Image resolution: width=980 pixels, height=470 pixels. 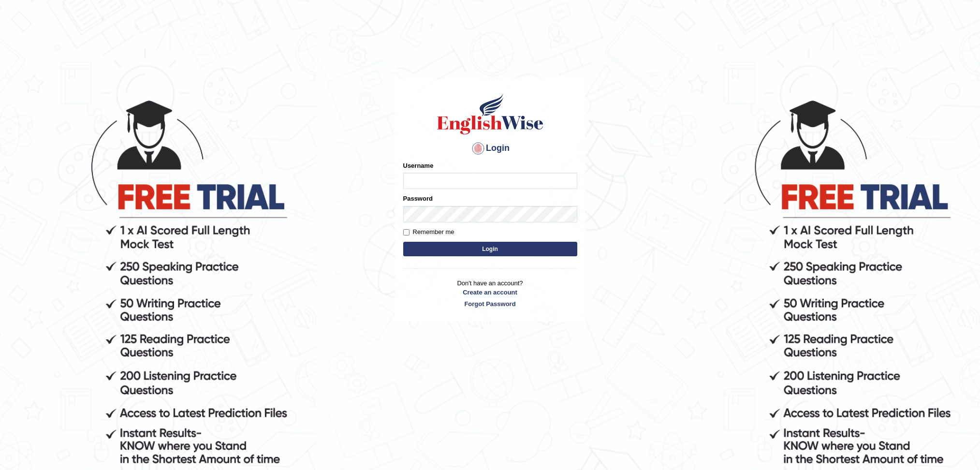 What do you see at coordinates (406, 232) in the screenshot?
I see `input: Remember me` at bounding box center [406, 232].